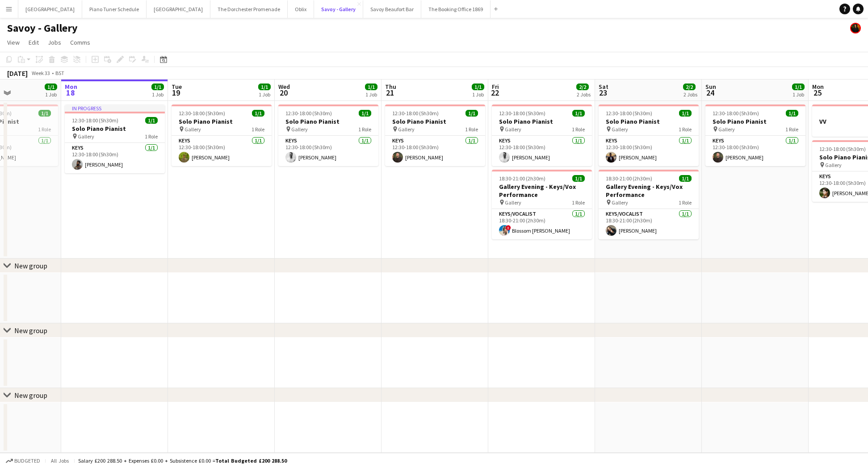  Describe the element at coordinates (710, 92) in the screenshot. I see `span: 24` at that location.